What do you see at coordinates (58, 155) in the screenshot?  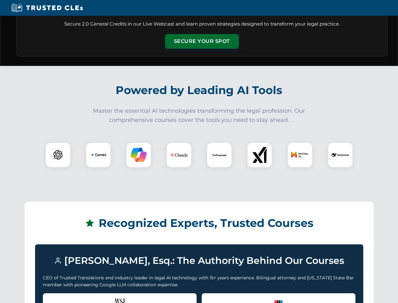 I see `div: ChatGPT` at bounding box center [58, 155].